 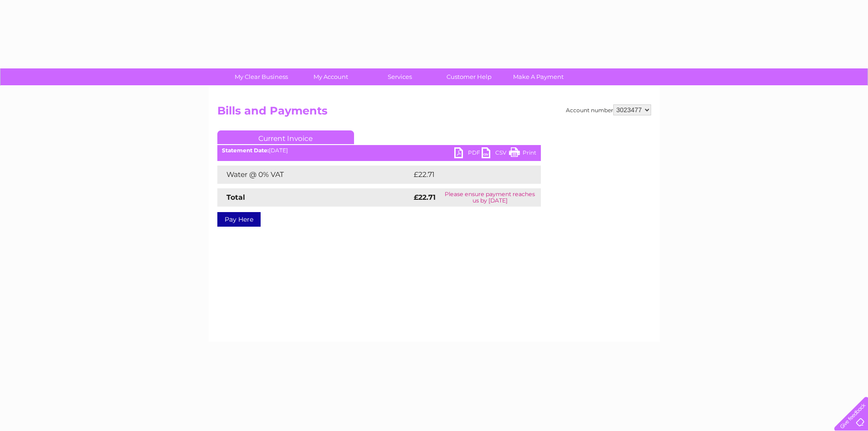 I want to click on a: Pay Here, so click(x=239, y=219).